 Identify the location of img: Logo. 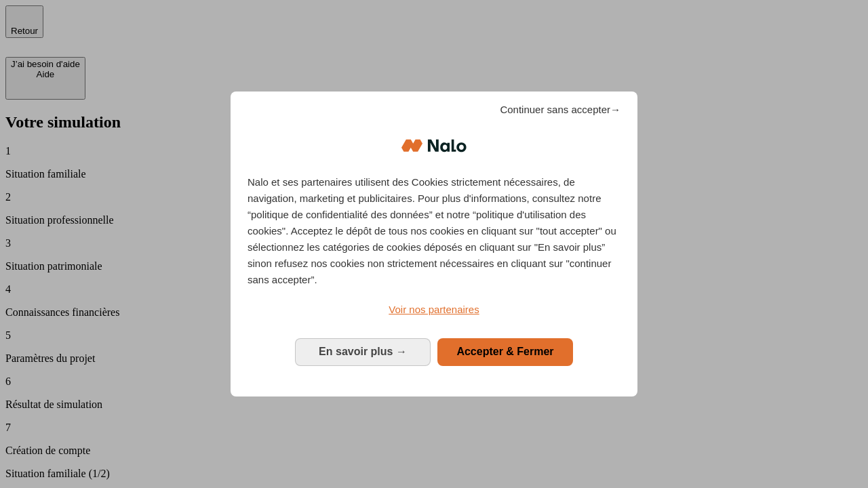
(434, 145).